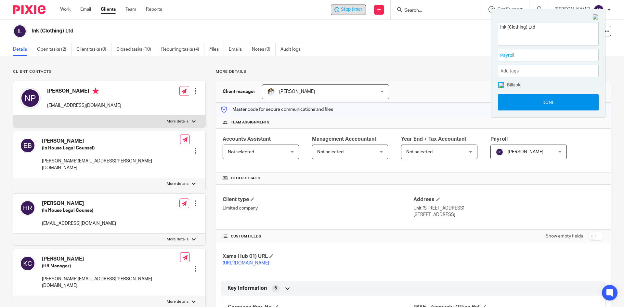 The image size is (624, 307). Describe the element at coordinates (228, 31) in the screenshot. I see `h2: Ink (Clothing) Ltd` at that location.